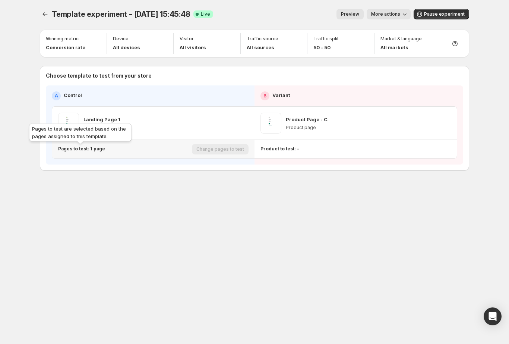 This screenshot has width=509, height=344. I want to click on button: Preview, so click(350, 14).